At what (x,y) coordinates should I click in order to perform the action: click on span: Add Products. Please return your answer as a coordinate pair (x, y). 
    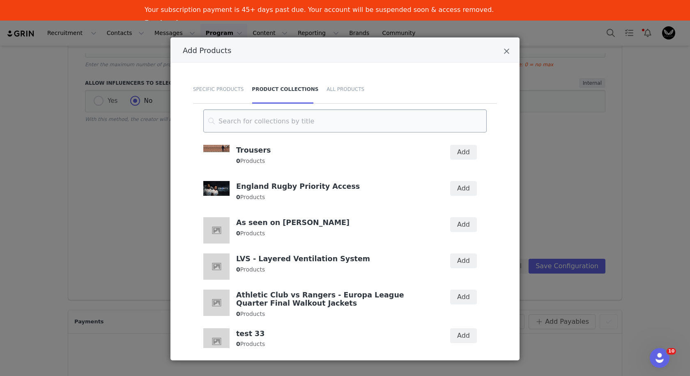
    Looking at the image, I should click on (207, 50).